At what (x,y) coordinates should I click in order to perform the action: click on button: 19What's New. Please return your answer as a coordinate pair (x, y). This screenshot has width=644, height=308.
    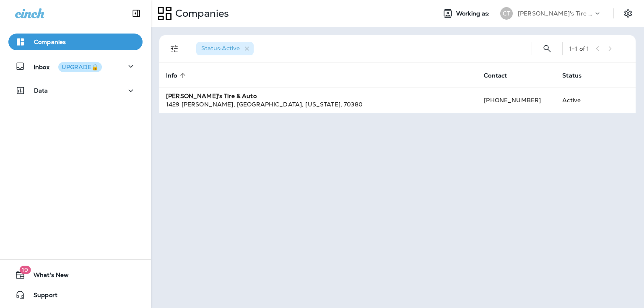
    Looking at the image, I should click on (75, 275).